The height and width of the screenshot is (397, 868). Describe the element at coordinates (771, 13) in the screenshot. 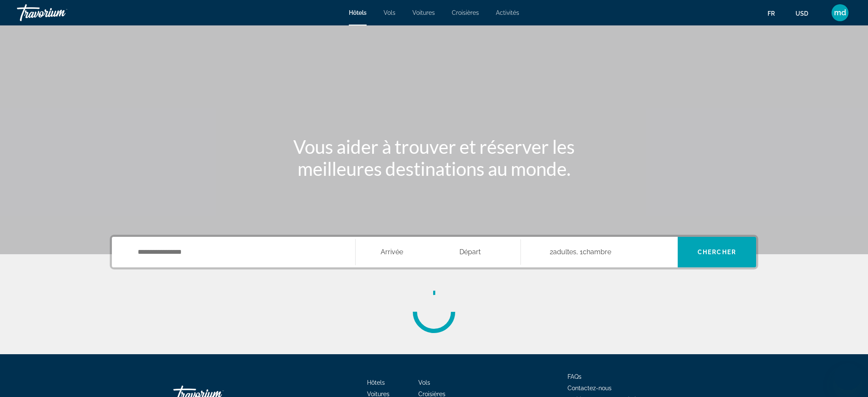

I see `span: fr` at that location.